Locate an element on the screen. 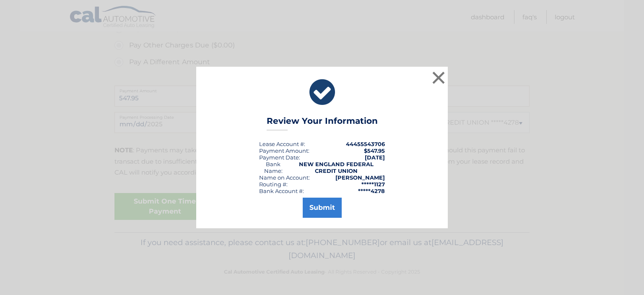 The height and width of the screenshot is (295, 644). div: Payment Amount: is located at coordinates (284, 151).